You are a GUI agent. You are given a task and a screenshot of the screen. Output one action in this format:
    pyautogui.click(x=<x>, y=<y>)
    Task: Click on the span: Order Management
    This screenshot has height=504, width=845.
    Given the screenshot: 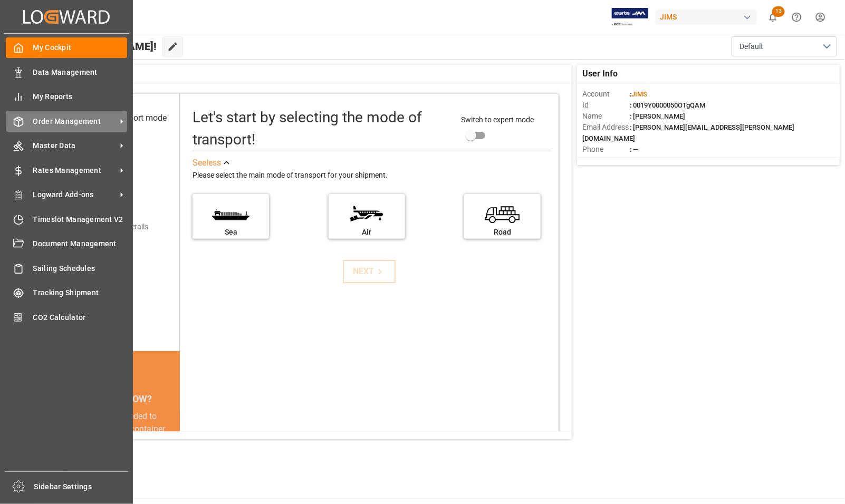 What is the action you would take?
    pyautogui.click(x=75, y=121)
    